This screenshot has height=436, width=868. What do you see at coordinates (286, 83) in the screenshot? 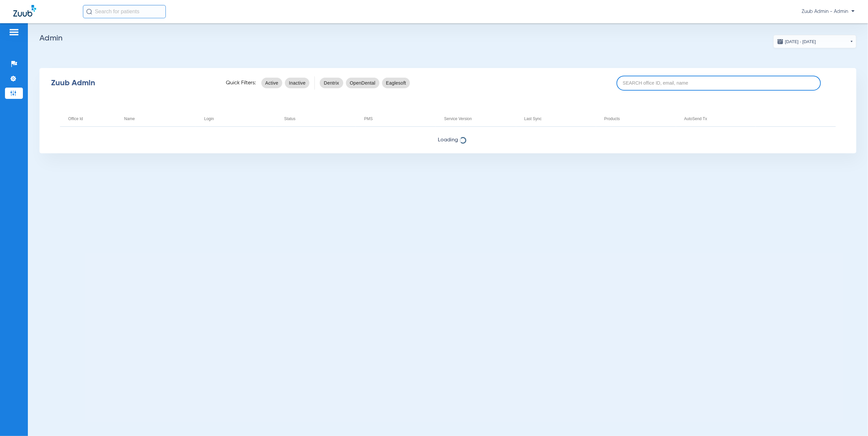
I see `mat-chip-listbox: status-filters` at bounding box center [286, 83].